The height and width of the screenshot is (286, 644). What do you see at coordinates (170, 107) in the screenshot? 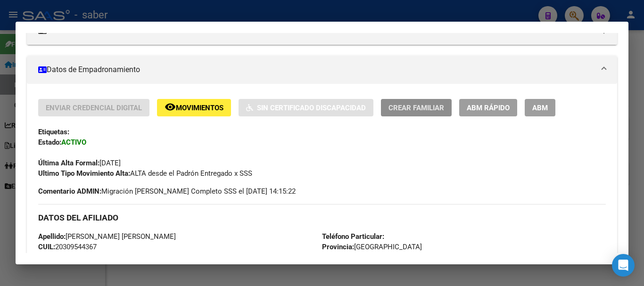
I see `mat-icon: remove_red_eye` at bounding box center [170, 107].